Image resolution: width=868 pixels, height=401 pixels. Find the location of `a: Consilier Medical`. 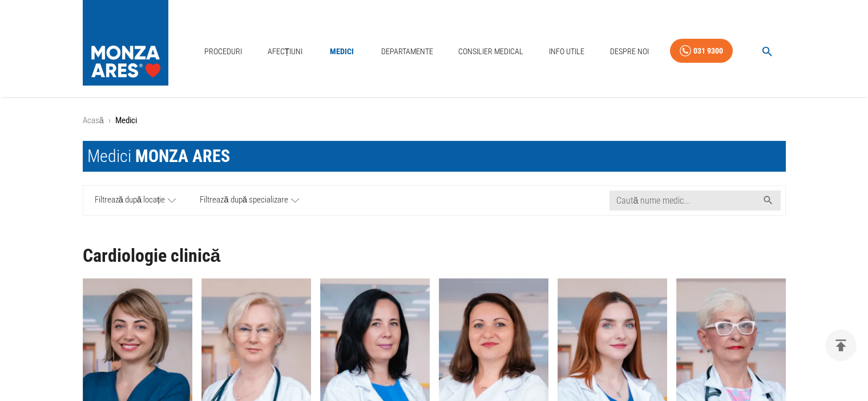

a: Consilier Medical is located at coordinates (491, 51).